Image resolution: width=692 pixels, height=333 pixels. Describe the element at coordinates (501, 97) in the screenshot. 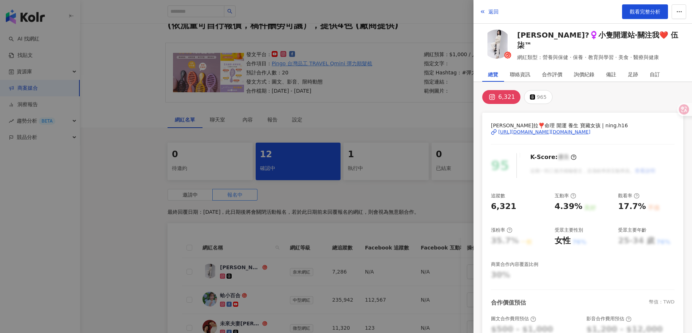

I see `button: 6,321` at that location.